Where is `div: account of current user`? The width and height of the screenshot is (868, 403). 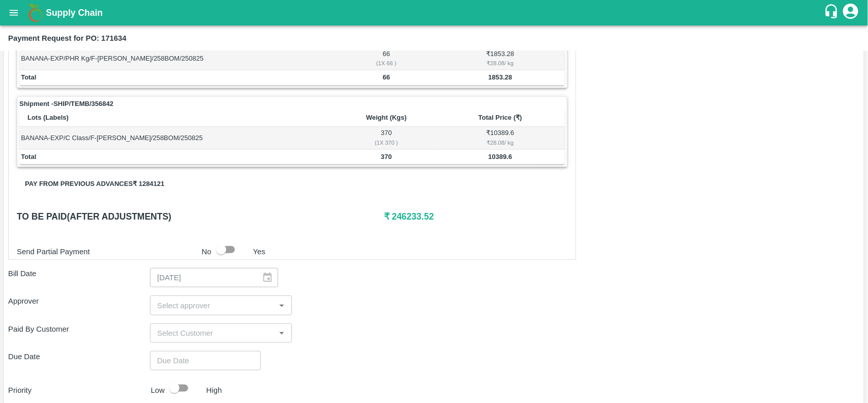
div: account of current user is located at coordinates (851, 13).